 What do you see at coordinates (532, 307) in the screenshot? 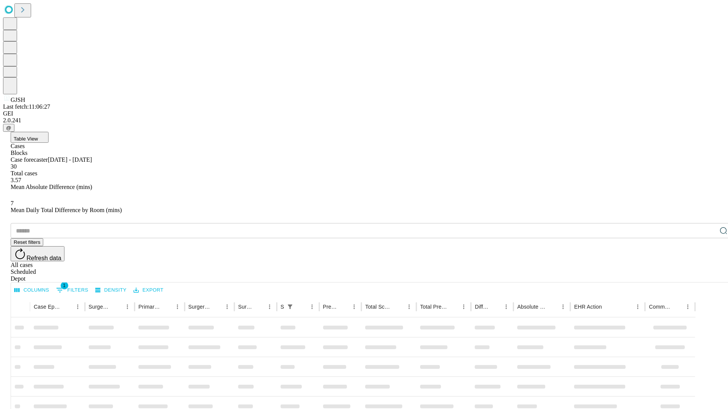
I see `div: Absolute Difference` at bounding box center [532, 307].